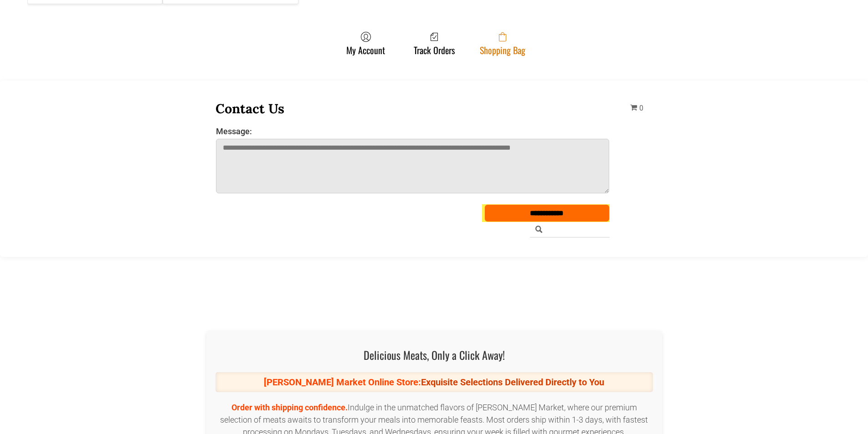  I want to click on span: 0, so click(641, 108).